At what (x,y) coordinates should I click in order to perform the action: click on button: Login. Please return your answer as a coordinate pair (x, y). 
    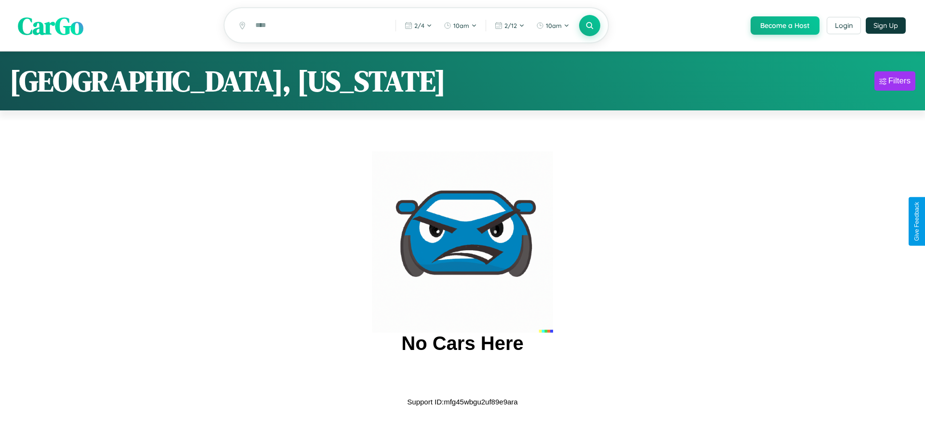
    Looking at the image, I should click on (843, 26).